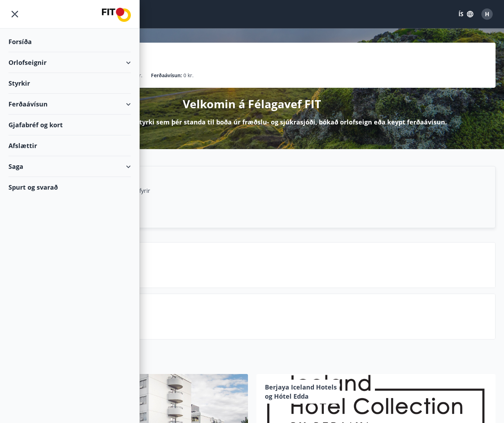 The width and height of the screenshot is (504, 423). Describe the element at coordinates (252, 104) in the screenshot. I see `p: Velkomin á Félagavef FIT` at that location.